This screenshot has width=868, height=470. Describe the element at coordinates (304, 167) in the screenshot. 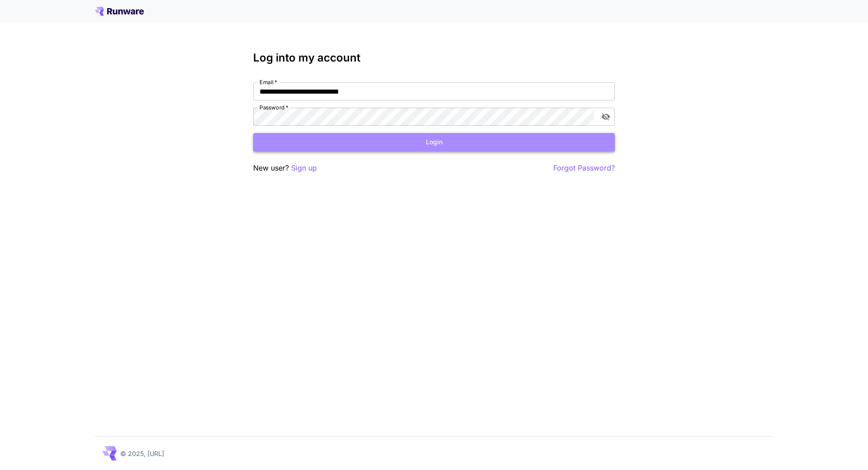

I see `button: Sign up` at that location.